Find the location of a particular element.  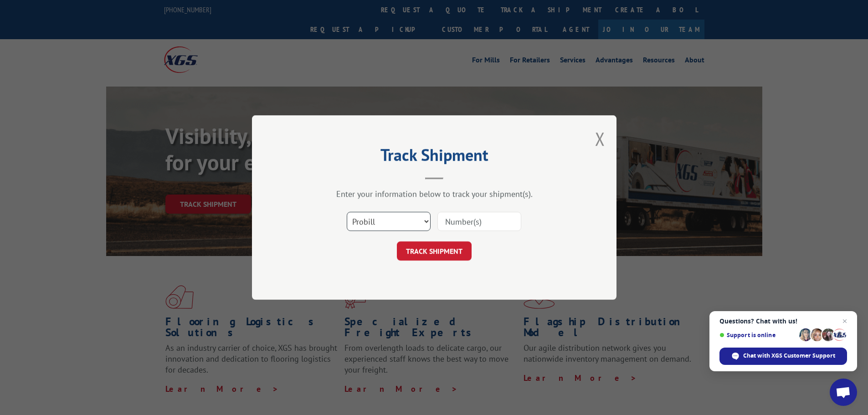

span: Close chat is located at coordinates (844, 321).